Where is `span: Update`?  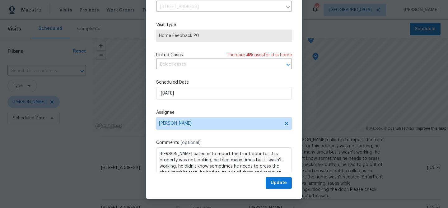
span: Update is located at coordinates (279, 183).